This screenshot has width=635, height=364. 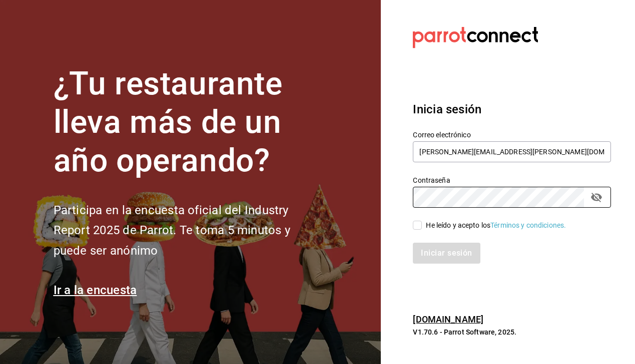 I want to click on h2: Participa en la encuesta oficial del Industry Report 2025 de Parrot. Te toma 5 minutos y puede se..., so click(x=188, y=231).